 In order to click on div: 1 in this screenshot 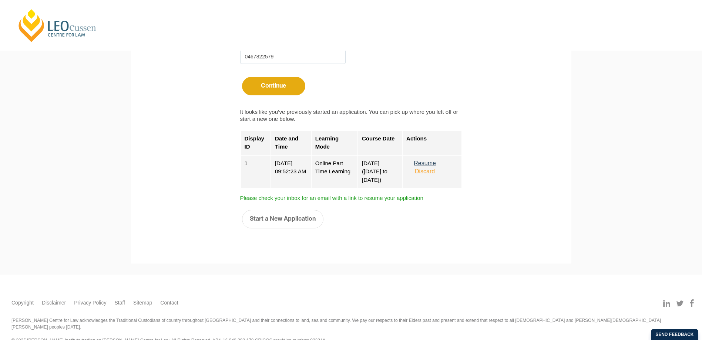, I will do `click(256, 172)`.